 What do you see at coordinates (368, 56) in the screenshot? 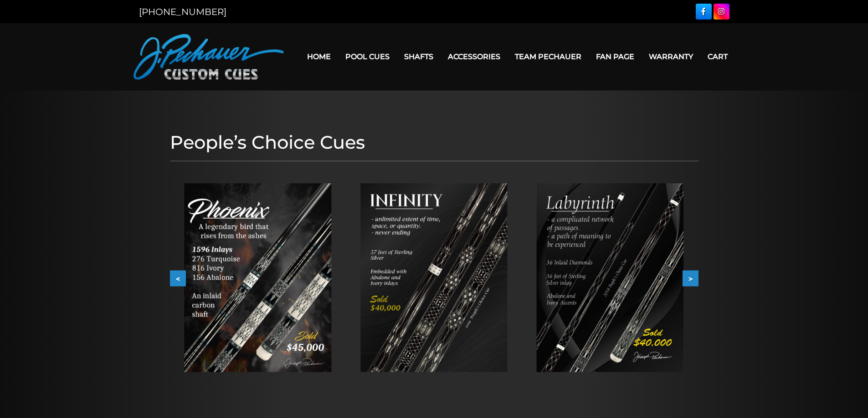
I see `a: Pool Cues` at bounding box center [368, 56].